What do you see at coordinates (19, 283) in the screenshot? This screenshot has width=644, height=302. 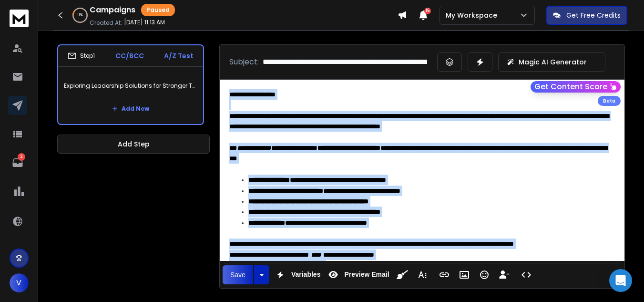 I see `button: V` at bounding box center [19, 283].